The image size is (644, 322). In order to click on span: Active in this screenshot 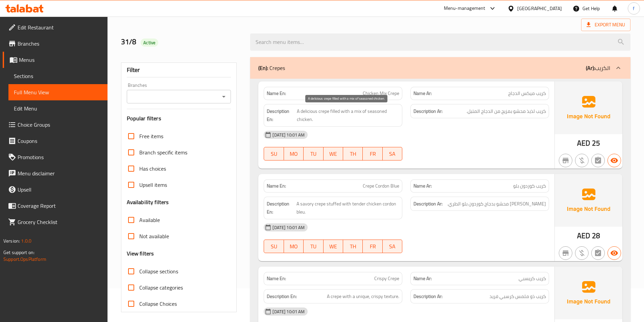, I will do `click(149, 43)`.